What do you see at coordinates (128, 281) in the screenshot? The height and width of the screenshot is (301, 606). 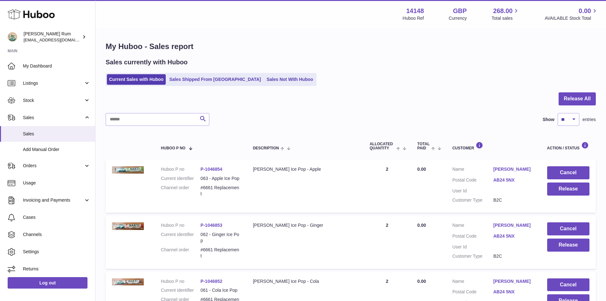 I see `img: 141481749055497.jpg` at bounding box center [128, 281].